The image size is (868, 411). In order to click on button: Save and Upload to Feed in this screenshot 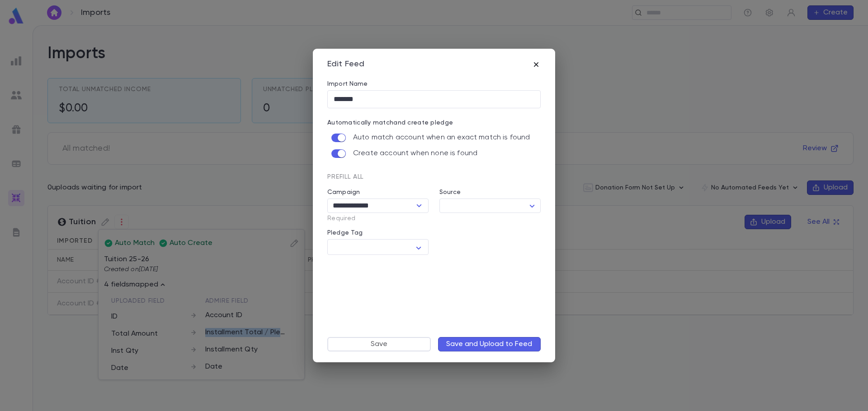, I will do `click(489, 345)`.